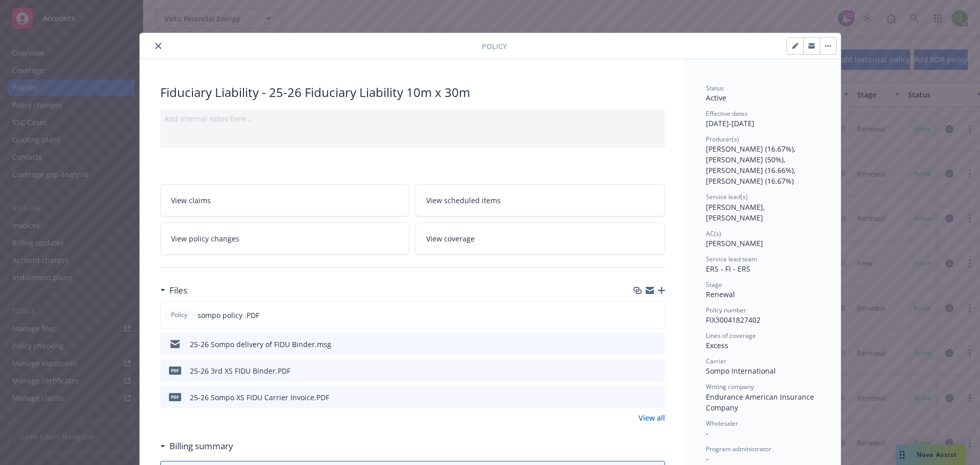 This screenshot has width=980, height=465. I want to click on a: View scheduled items, so click(540, 200).